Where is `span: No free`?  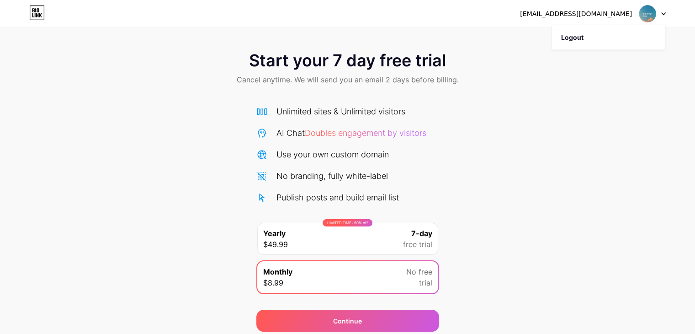
span: No free is located at coordinates (419, 271).